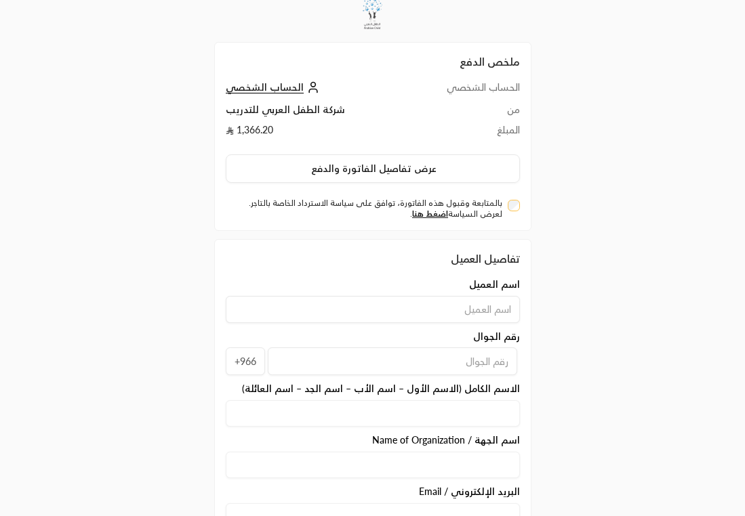 This screenshot has width=745, height=516. Describe the element at coordinates (463, 113) in the screenshot. I see `td: من` at that location.